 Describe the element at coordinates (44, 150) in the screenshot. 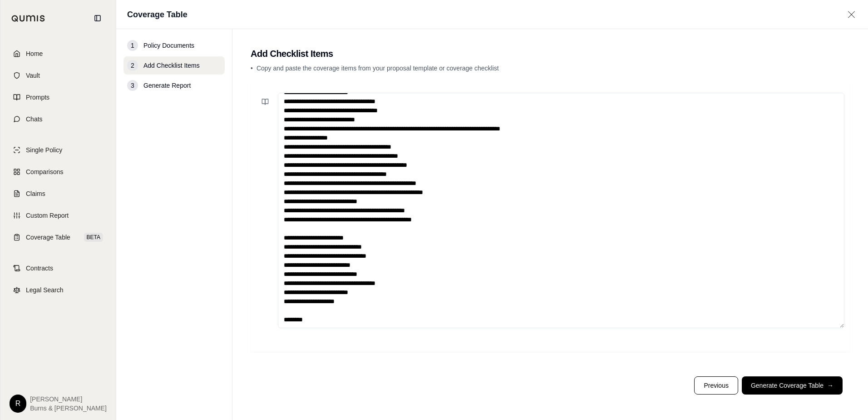

I see `span: Single Policy` at that location.